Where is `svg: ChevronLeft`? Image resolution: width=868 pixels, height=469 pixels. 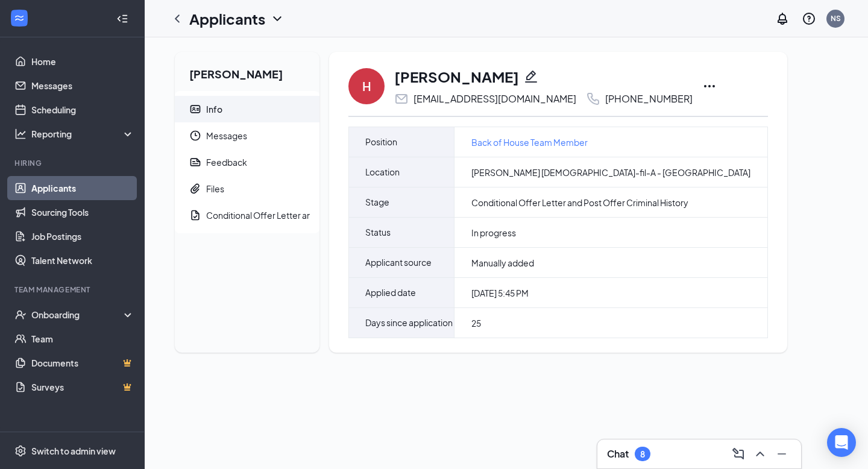
svg: ChevronLeft is located at coordinates (177, 19).